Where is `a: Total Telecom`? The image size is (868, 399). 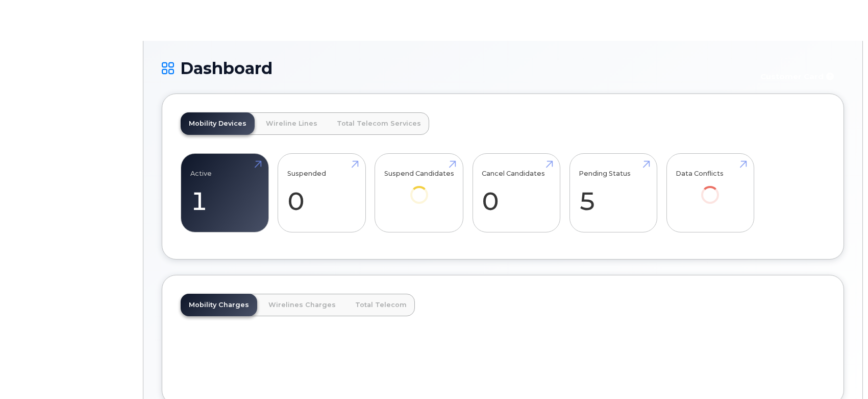 a: Total Telecom is located at coordinates (380, 305).